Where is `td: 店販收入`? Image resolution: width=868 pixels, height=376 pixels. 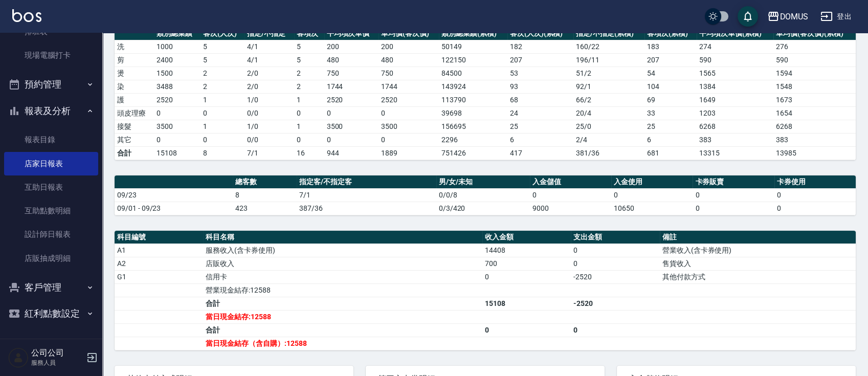
td: 店販收入 is located at coordinates (342, 263).